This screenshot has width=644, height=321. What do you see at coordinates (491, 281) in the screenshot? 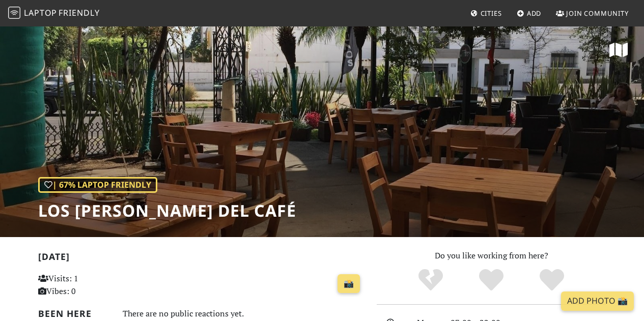
I see `div: Yes` at bounding box center [491, 281].